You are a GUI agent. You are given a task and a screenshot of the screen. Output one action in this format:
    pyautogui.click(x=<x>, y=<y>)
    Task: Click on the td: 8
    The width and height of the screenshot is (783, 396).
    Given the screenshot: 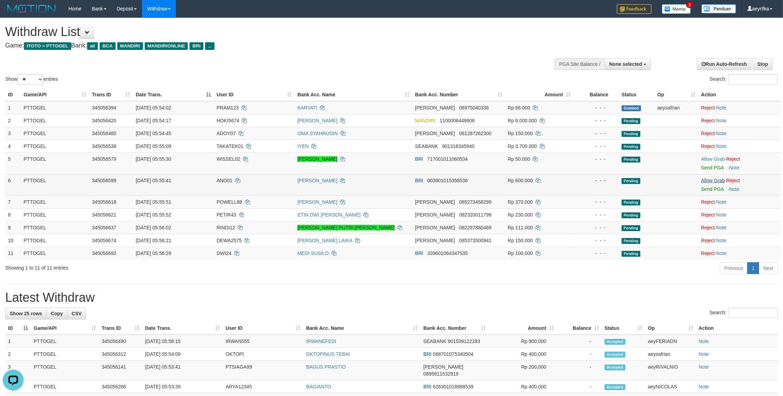 What is the action you would take?
    pyautogui.click(x=13, y=215)
    